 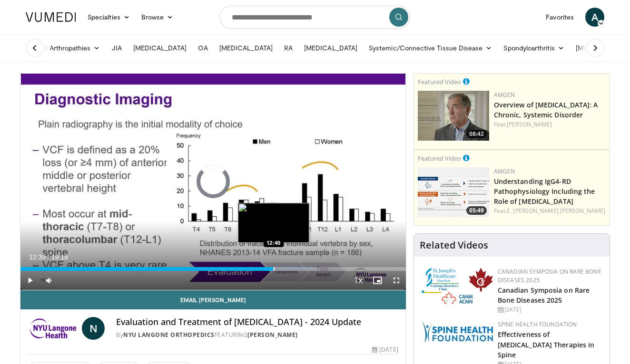 I want to click on video-js: Video Player, so click(x=213, y=182).